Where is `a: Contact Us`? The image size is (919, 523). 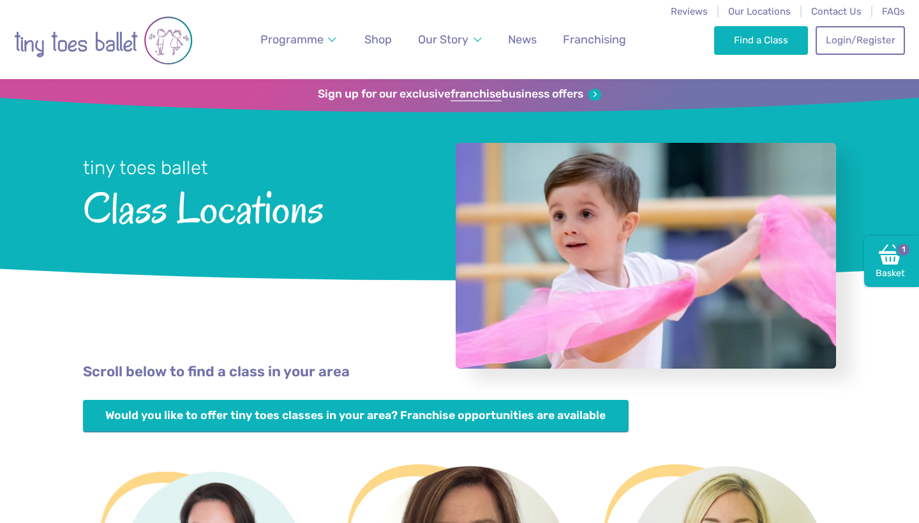 a: Contact Us is located at coordinates (836, 11).